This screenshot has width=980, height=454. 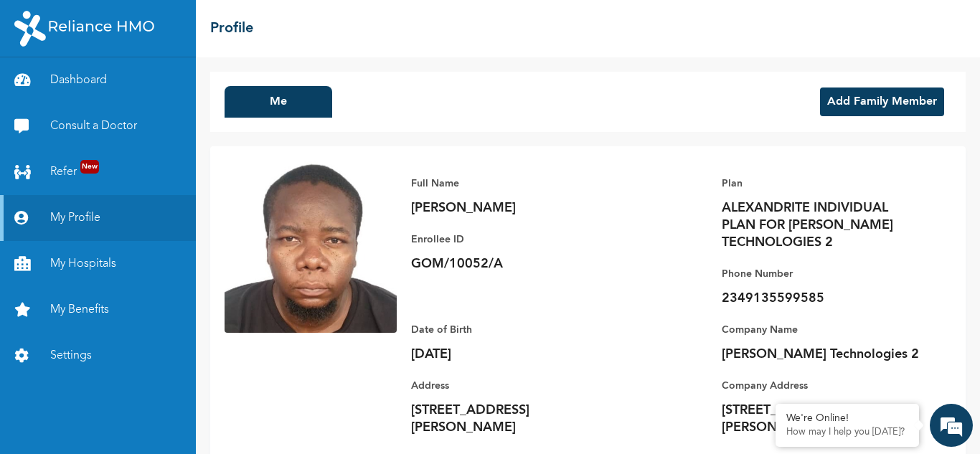 I want to click on p: Date of Birth, so click(x=512, y=330).